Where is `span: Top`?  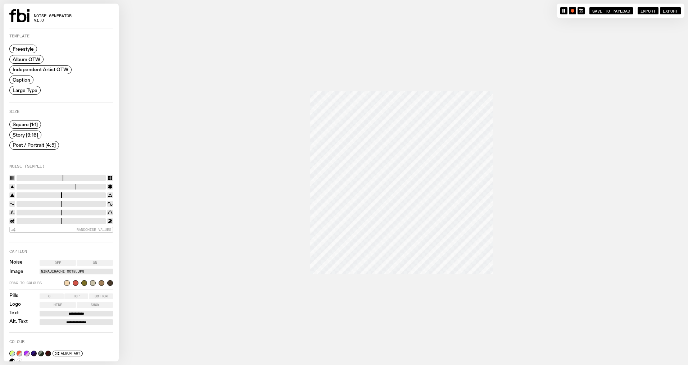 span: Top is located at coordinates (76, 296).